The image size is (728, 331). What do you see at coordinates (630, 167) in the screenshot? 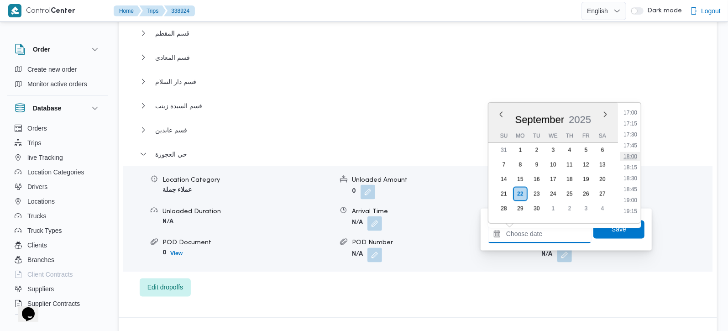
I see `li: 18:15` at bounding box center [630, 167].